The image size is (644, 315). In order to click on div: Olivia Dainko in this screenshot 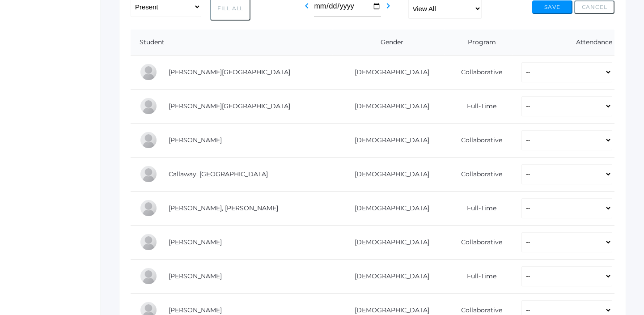, I will do `click(149, 276)`.